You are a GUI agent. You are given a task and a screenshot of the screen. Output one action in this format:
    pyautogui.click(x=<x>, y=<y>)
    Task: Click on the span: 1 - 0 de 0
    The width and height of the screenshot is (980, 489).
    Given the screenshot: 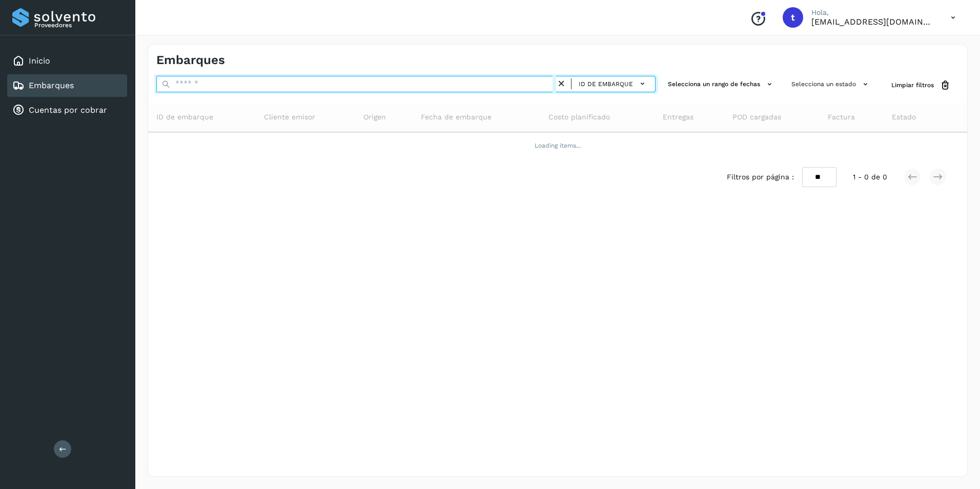 What is the action you would take?
    pyautogui.click(x=870, y=177)
    